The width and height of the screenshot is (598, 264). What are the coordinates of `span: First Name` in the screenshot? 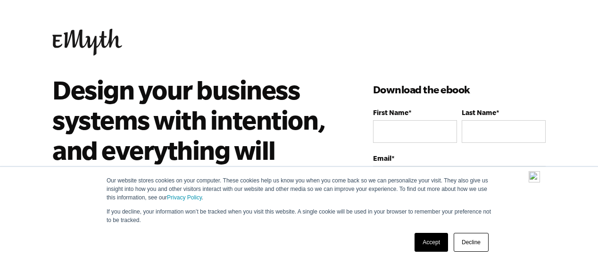 It's located at (391, 112).